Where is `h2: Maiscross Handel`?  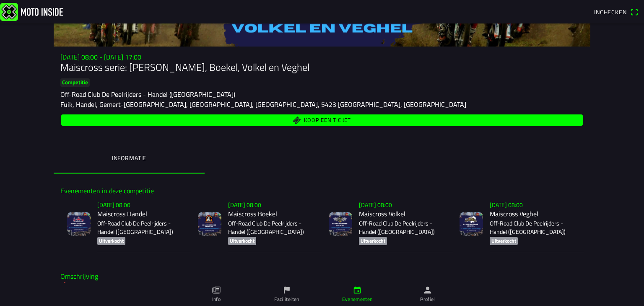
h2: Maiscross Handel is located at coordinates (141, 214).